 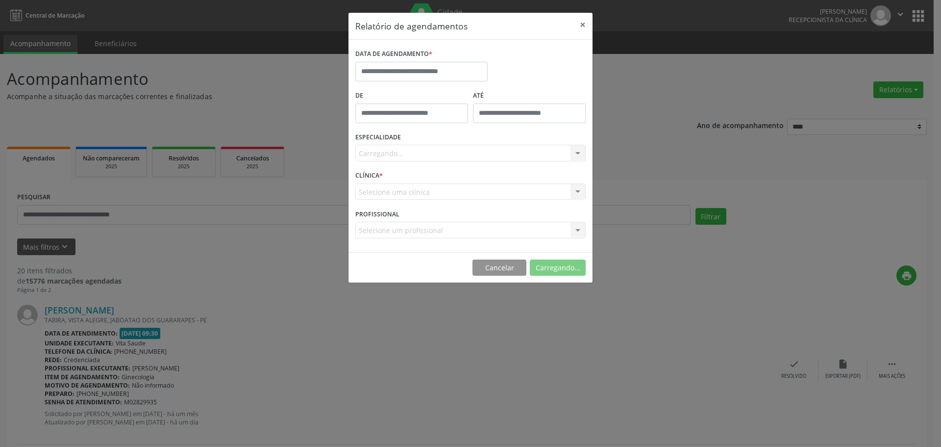 I want to click on label: ATÉ, so click(x=529, y=96).